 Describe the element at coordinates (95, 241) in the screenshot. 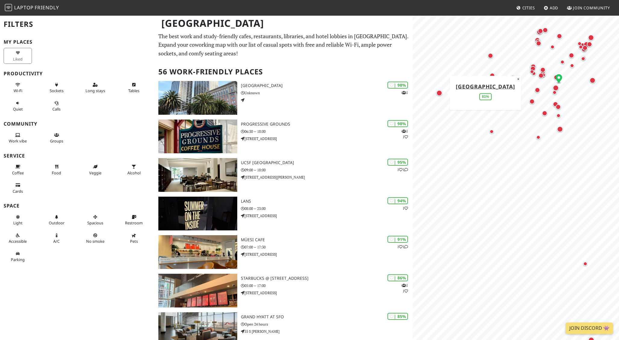

I see `span: Smoke free` at that location.